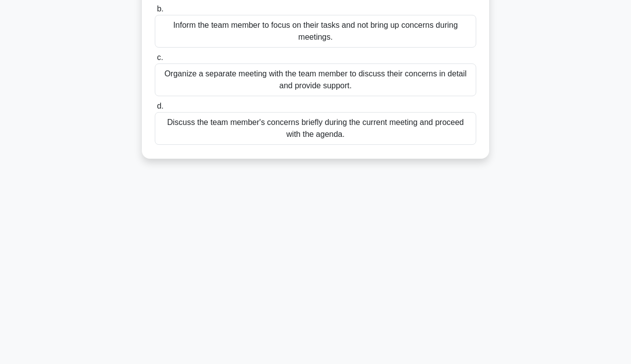  I want to click on div: Organize a separate meeting with the team member to discuss their concerns in detail and provide ..., so click(316, 80).